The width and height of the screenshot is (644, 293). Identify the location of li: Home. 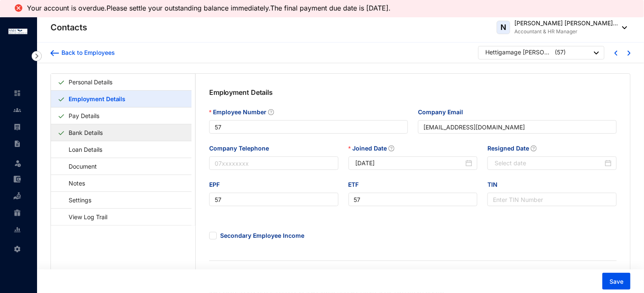
(17, 93).